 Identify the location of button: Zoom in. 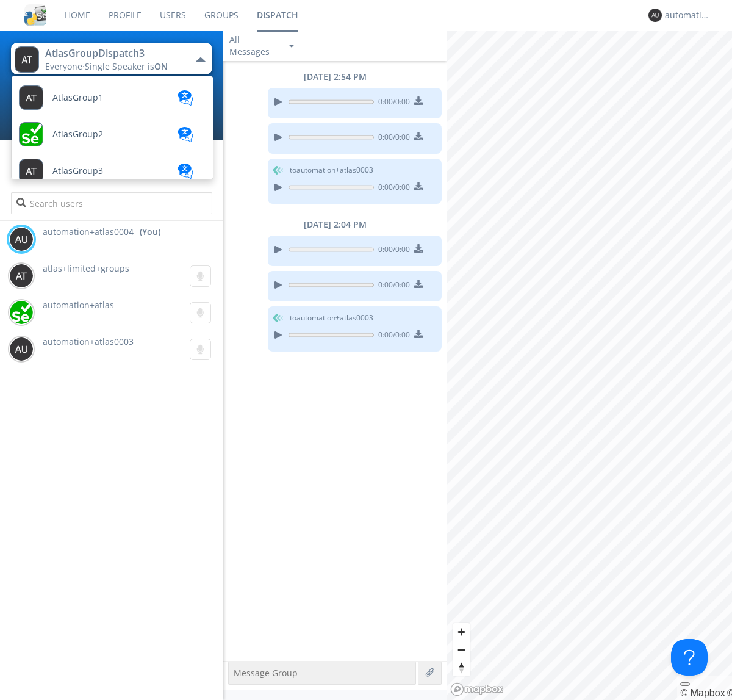
(461, 631).